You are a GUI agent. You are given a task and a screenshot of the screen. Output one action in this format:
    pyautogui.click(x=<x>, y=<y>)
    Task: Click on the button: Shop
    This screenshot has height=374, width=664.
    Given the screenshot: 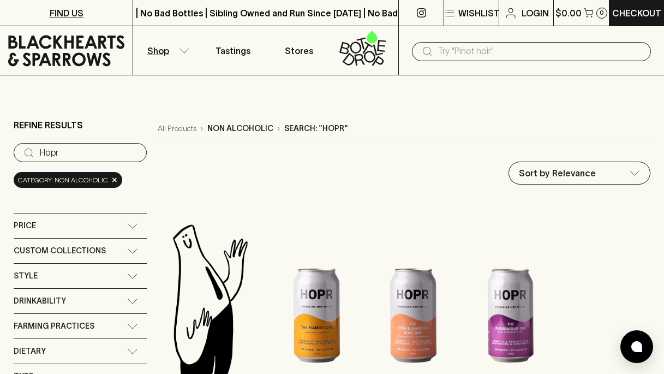 What is the action you would take?
    pyautogui.click(x=166, y=50)
    